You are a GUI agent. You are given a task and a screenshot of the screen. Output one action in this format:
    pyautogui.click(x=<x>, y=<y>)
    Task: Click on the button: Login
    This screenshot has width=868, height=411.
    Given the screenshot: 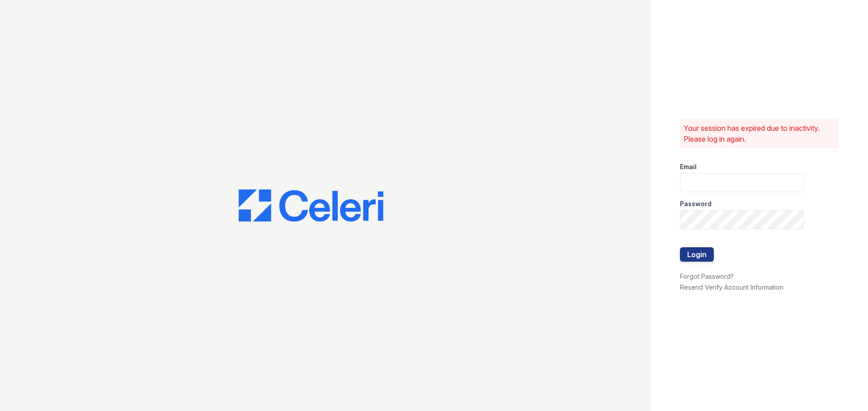 What is the action you would take?
    pyautogui.click(x=697, y=255)
    